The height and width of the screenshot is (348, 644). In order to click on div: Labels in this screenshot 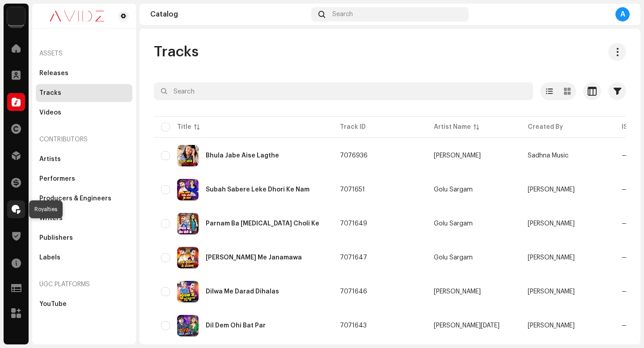, I will do `click(50, 258)`.